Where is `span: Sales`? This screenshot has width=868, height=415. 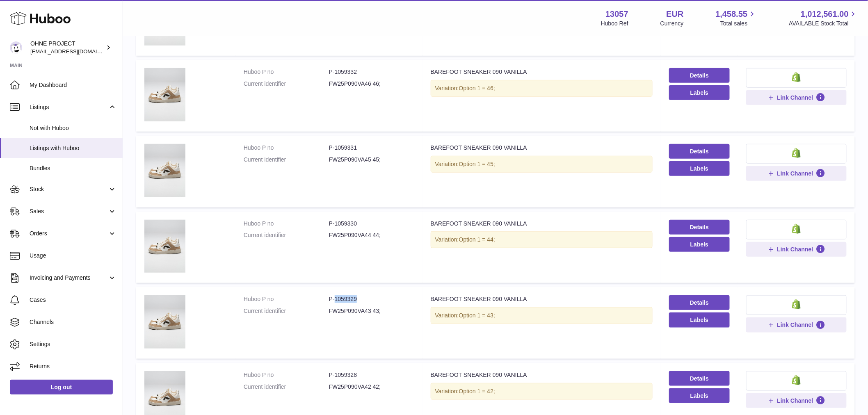
span: Sales is located at coordinates (69, 211).